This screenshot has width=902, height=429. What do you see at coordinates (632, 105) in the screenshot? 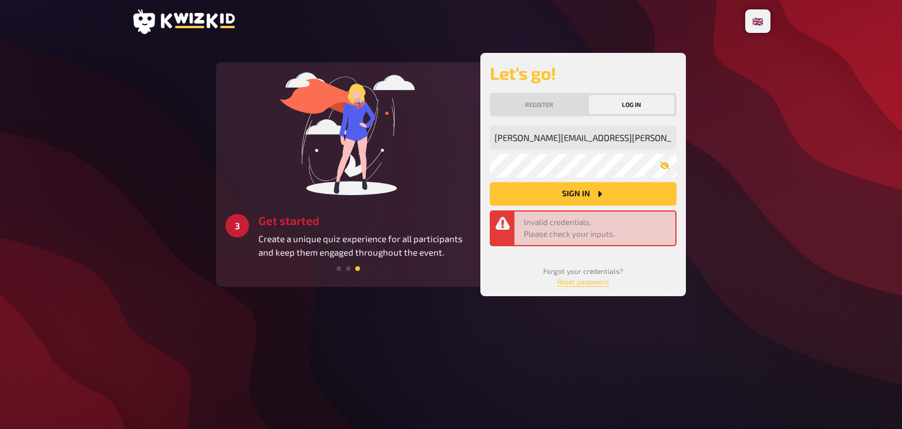
I see `a: Log in` at bounding box center [632, 105].